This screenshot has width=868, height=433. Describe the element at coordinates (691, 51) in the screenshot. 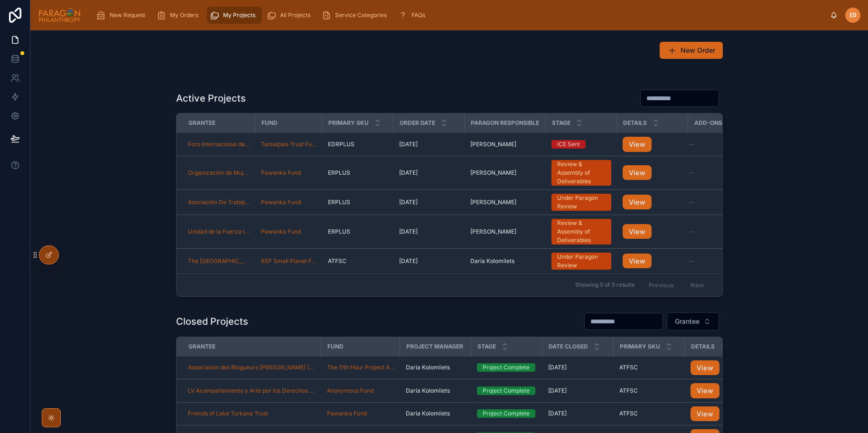

I see `button: New Order` at that location.